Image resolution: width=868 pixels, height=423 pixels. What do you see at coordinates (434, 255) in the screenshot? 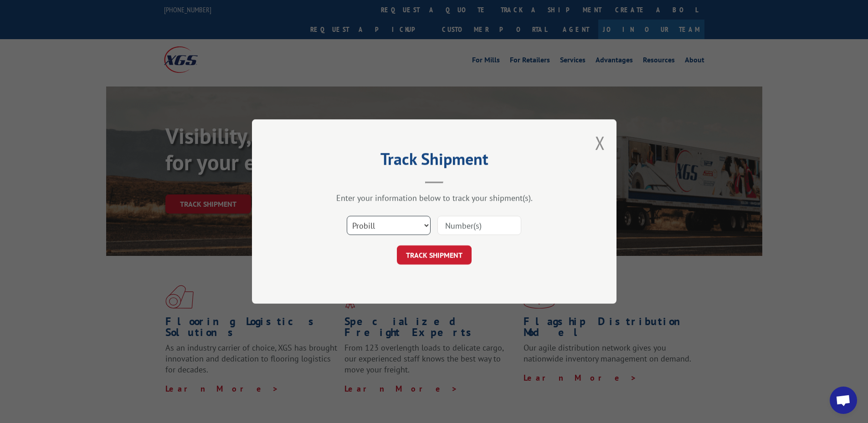
I see `button: TRACK SHIPMENT` at bounding box center [434, 255].